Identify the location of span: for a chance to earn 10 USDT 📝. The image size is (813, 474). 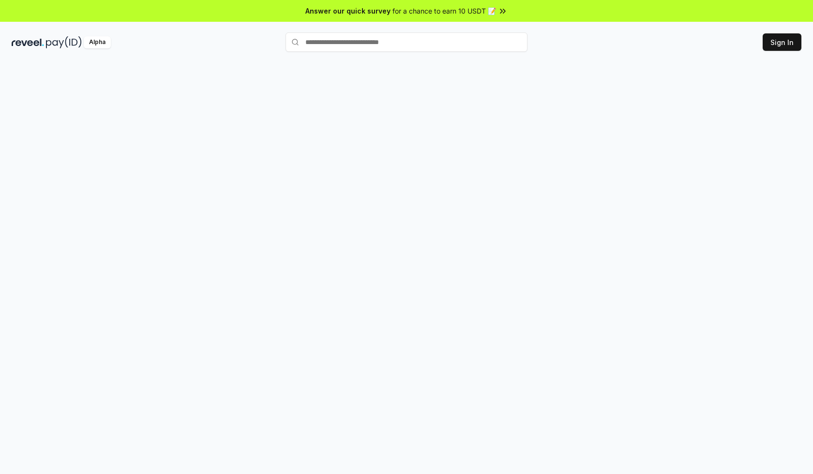
(444, 11).